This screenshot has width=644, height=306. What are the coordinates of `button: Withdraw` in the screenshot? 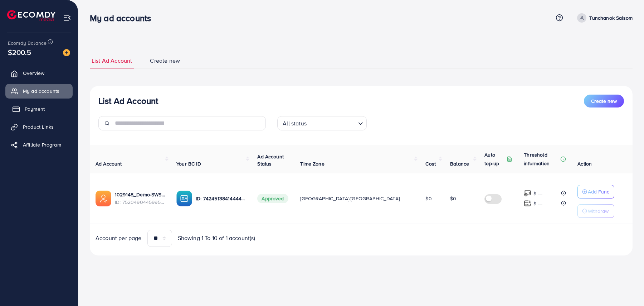 It's located at (596, 211).